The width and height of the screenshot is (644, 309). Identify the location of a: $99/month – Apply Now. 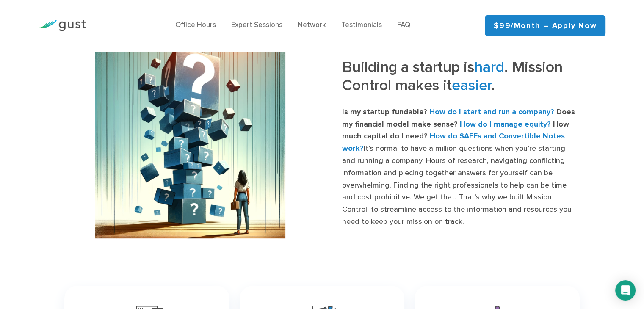
(545, 26).